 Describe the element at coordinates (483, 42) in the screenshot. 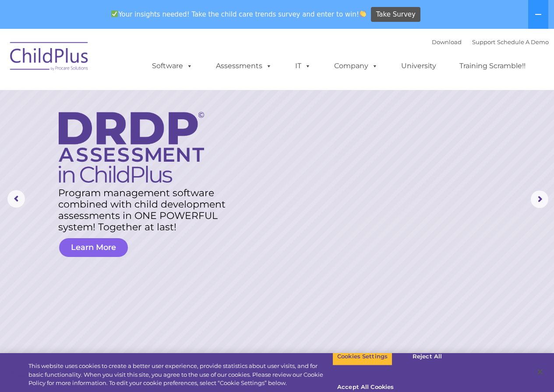

I see `a: Support` at that location.